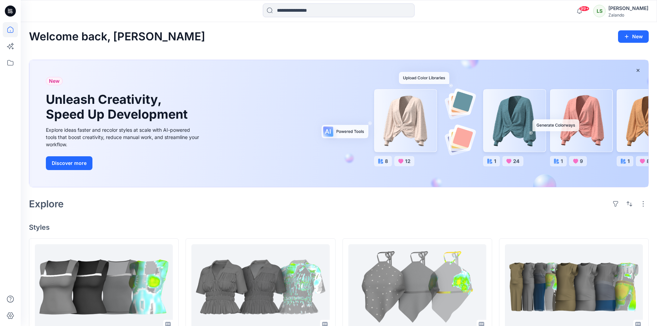 Image resolution: width=657 pixels, height=326 pixels. What do you see at coordinates (633, 37) in the screenshot?
I see `button: New` at bounding box center [633, 37].